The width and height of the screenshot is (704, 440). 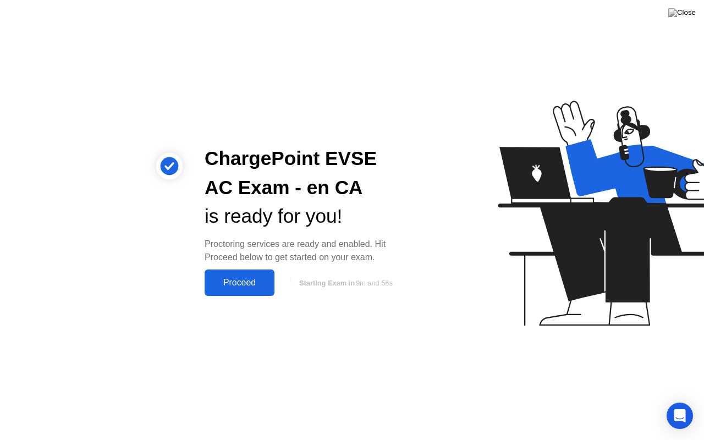 What do you see at coordinates (307, 216) in the screenshot?
I see `div: is ready for you!` at bounding box center [307, 216].